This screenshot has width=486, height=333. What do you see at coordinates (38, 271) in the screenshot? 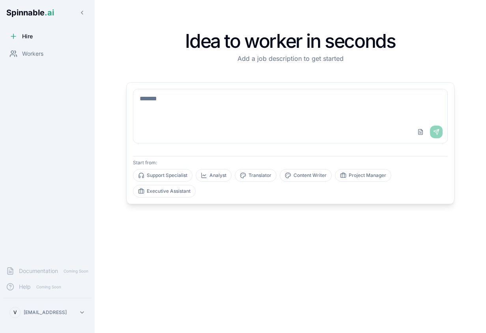
I see `span: Documentation` at bounding box center [38, 271].